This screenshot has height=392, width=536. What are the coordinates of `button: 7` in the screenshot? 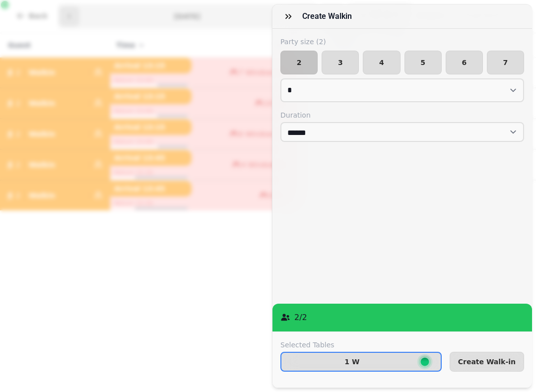 It's located at (505, 62).